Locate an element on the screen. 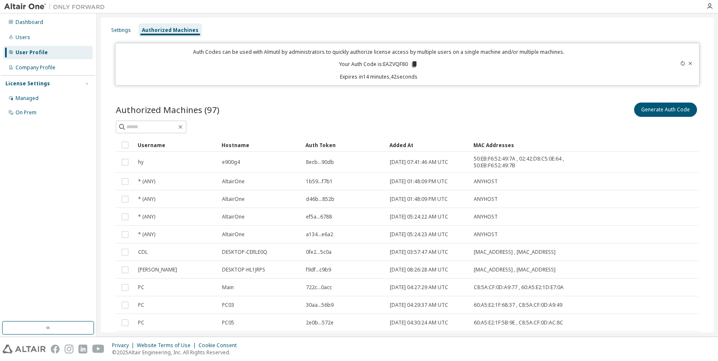 The height and width of the screenshot is (361, 718). div: Settings is located at coordinates (121, 30).